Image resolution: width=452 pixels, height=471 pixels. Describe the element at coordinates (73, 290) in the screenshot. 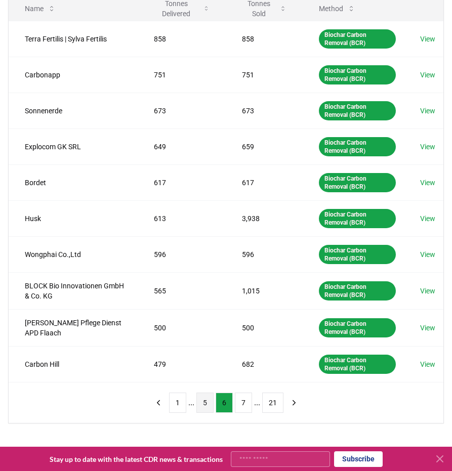

I see `td: BLOCK Bio Innovationen GmbH & Co. KG` at that location.